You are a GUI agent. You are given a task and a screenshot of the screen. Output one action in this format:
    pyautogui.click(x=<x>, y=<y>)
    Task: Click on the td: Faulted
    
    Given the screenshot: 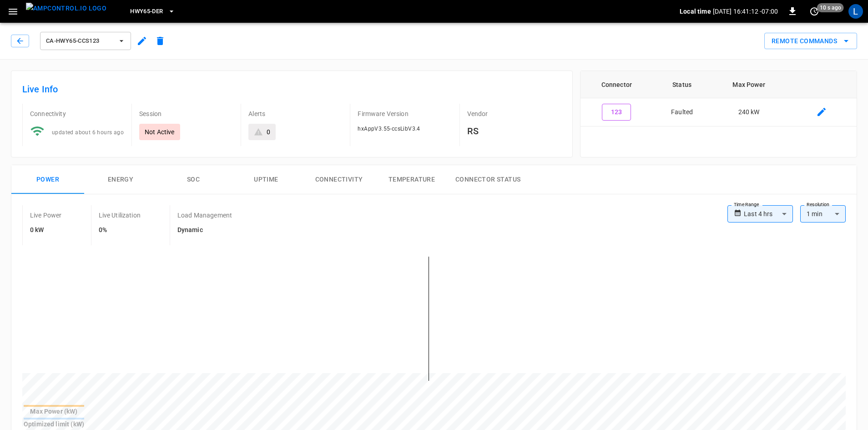 What is the action you would take?
    pyautogui.click(x=682, y=112)
    